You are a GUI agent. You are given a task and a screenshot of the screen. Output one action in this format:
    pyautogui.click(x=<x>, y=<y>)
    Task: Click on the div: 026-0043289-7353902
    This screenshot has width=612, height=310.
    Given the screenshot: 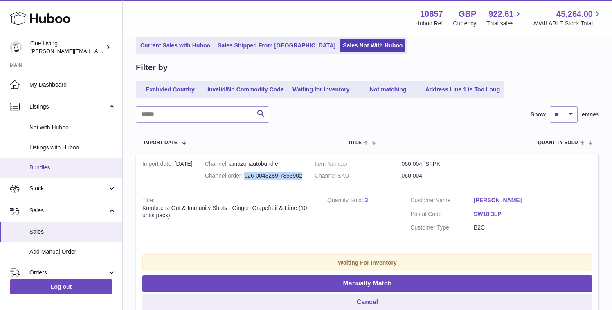 What is the action you would take?
    pyautogui.click(x=254, y=176)
    